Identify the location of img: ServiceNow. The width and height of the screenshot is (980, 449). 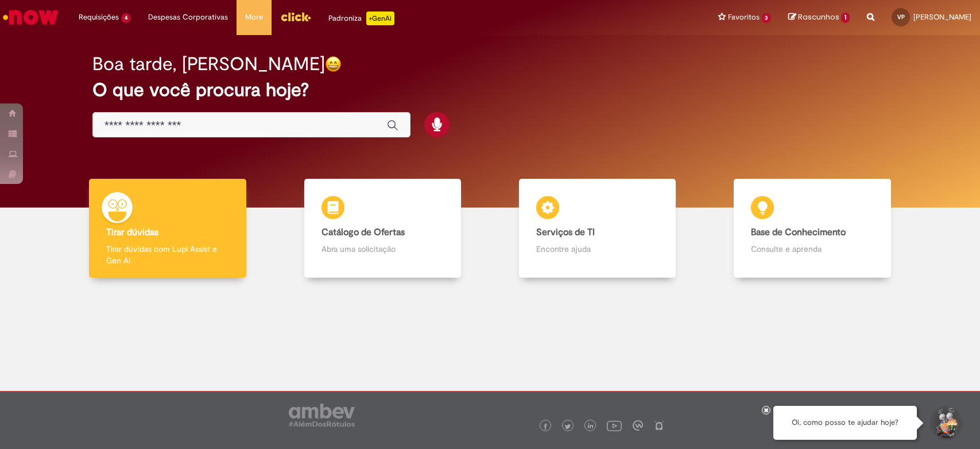
(30, 17).